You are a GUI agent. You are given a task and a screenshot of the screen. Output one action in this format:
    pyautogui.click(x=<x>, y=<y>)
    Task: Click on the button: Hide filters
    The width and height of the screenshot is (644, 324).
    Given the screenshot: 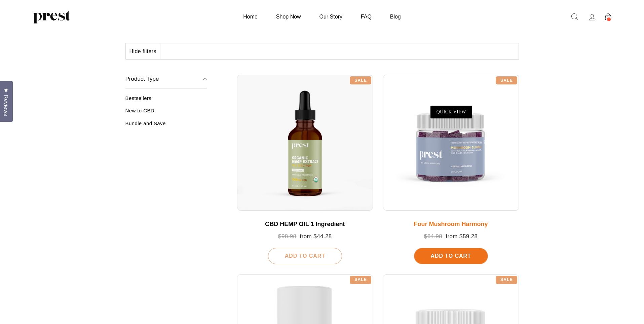 What is the action you would take?
    pyautogui.click(x=143, y=51)
    